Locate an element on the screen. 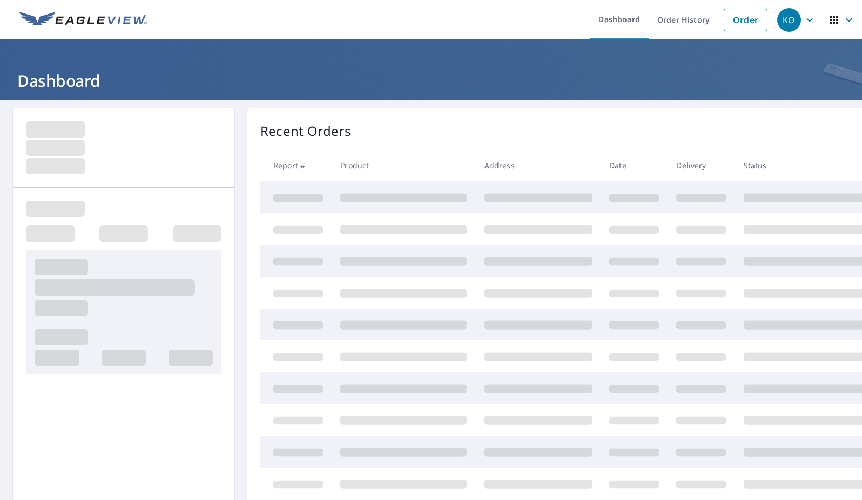 The height and width of the screenshot is (500, 862). th: Delivery is located at coordinates (701, 165).